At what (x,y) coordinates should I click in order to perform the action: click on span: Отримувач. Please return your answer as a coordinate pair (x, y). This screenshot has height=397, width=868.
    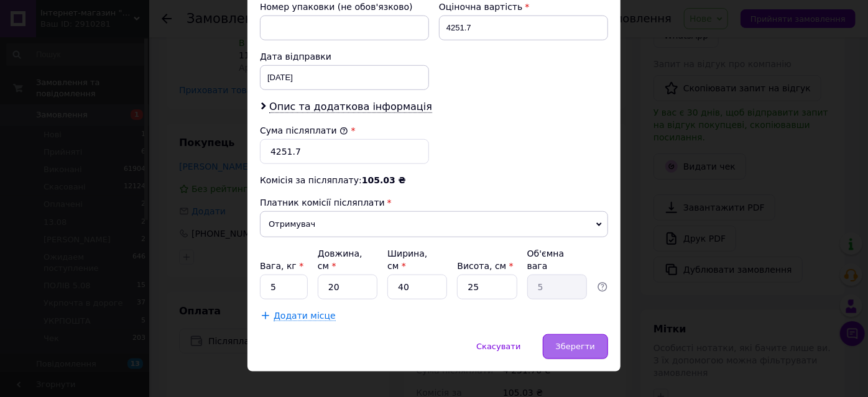
    Looking at the image, I should click on (434, 224).